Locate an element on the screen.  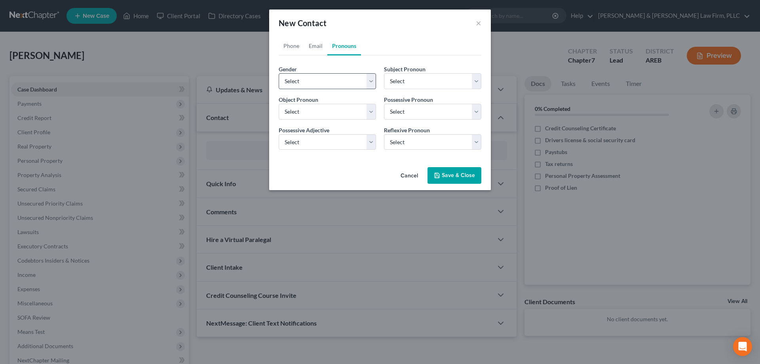
button: Cancel is located at coordinates (409, 176).